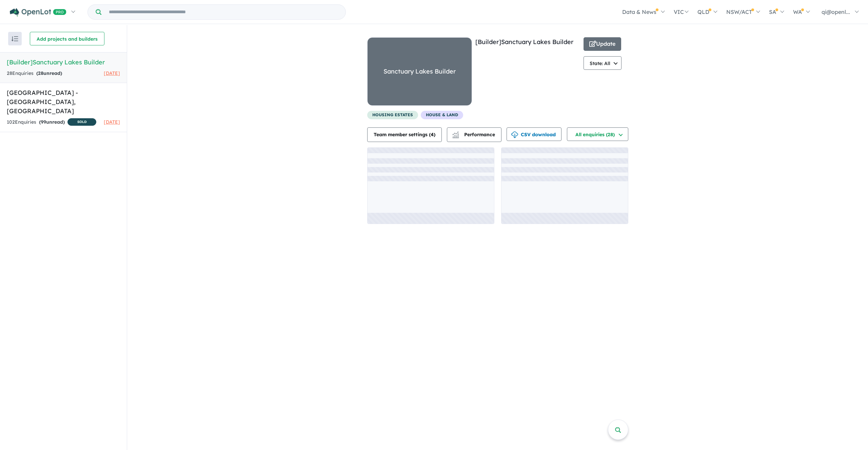  Describe the element at coordinates (43, 122) in the screenshot. I see `span: 99` at that location.